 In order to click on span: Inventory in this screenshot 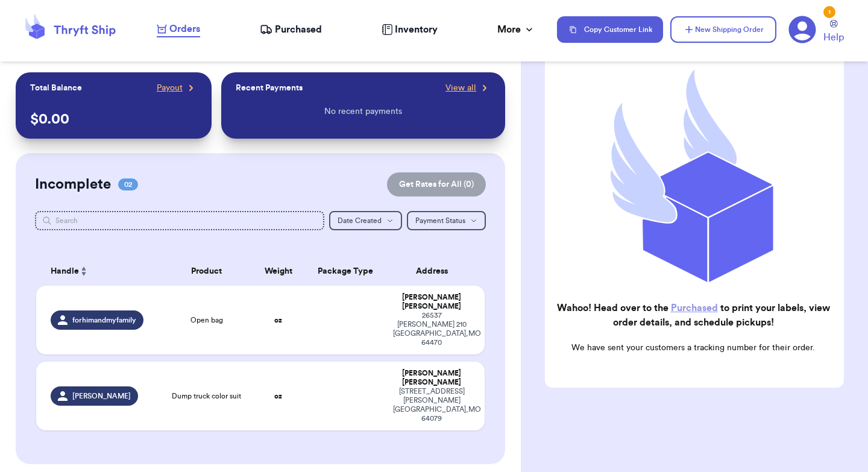, I will do `click(416, 29)`.